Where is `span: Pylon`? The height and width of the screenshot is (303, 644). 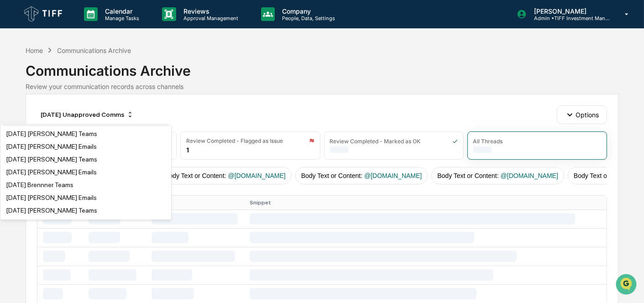
span: Pylon is located at coordinates (100, 157).